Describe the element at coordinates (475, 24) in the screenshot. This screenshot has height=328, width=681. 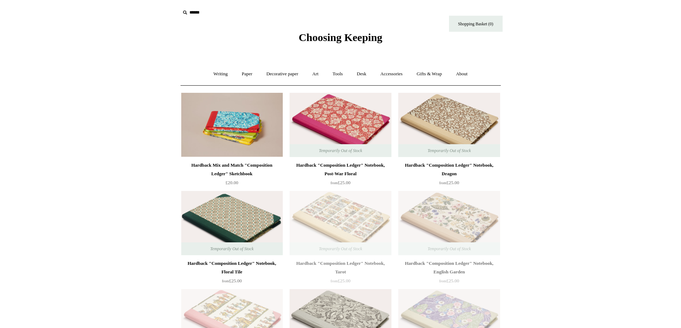
I see `a: Shopping Basket (0)` at that location.